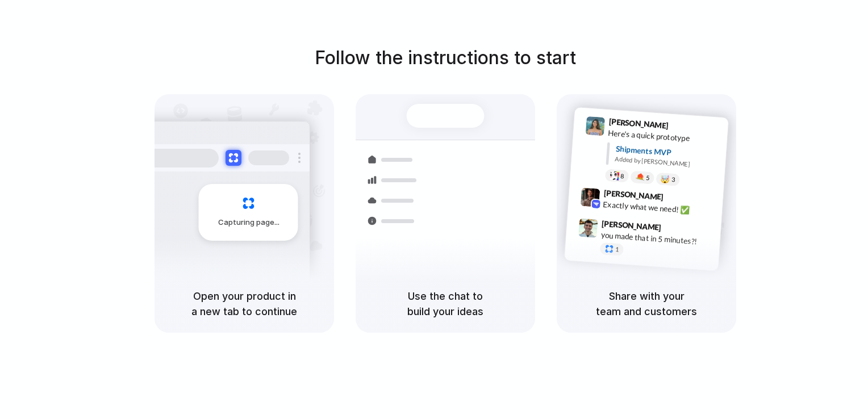  I want to click on div: Exactly what we need! ✅, so click(660, 208).